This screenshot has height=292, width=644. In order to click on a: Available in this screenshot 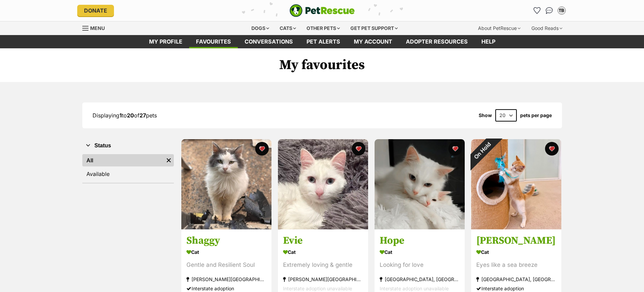, I will do `click(128, 174)`.